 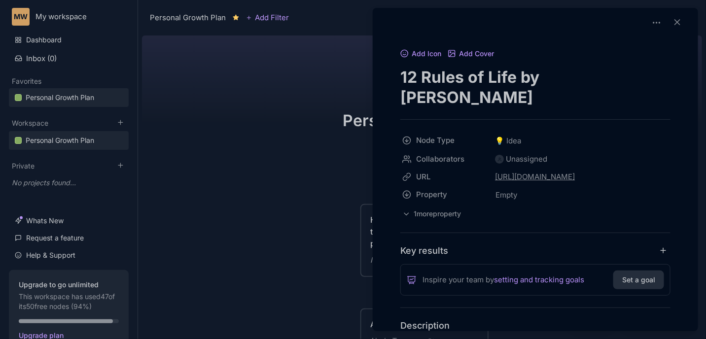 I want to click on span: URL, so click(x=449, y=177).